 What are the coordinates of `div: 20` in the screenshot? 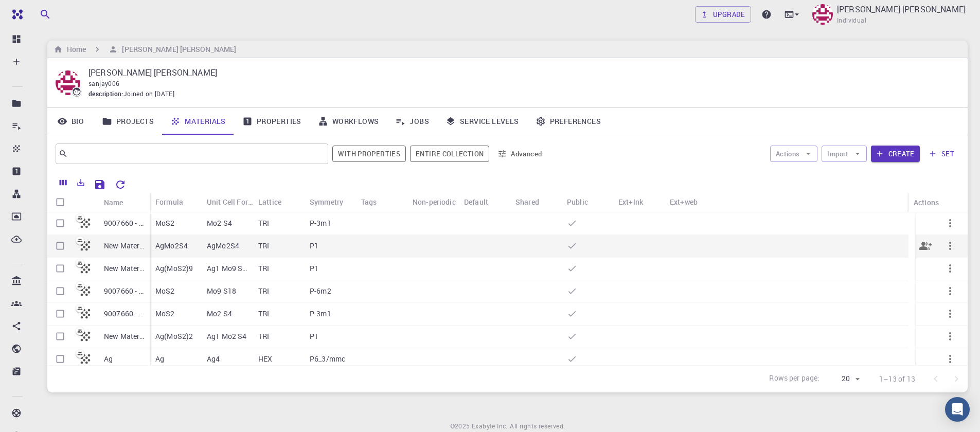 It's located at (843, 379).